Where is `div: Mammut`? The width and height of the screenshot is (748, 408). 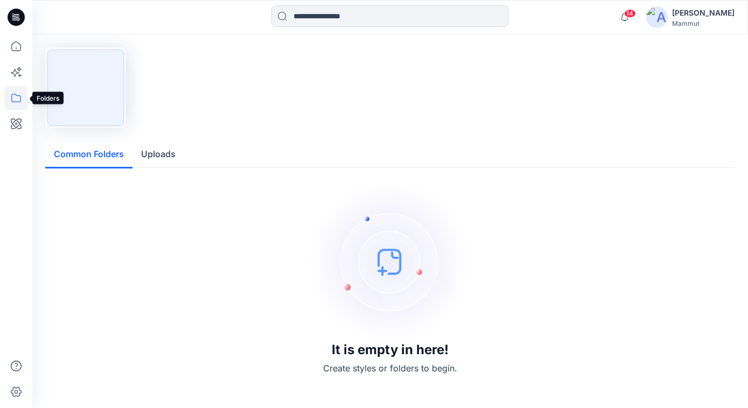
div: Mammut is located at coordinates (704, 23).